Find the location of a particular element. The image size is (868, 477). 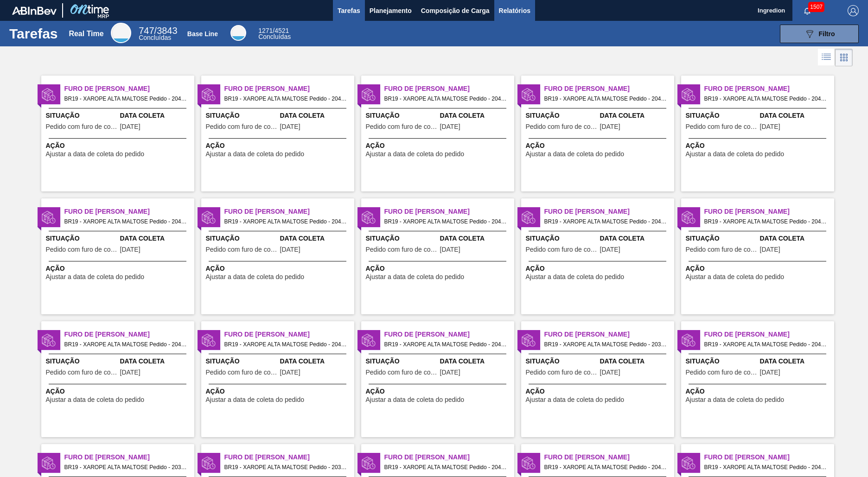

span: 747 is located at coordinates (146, 30).